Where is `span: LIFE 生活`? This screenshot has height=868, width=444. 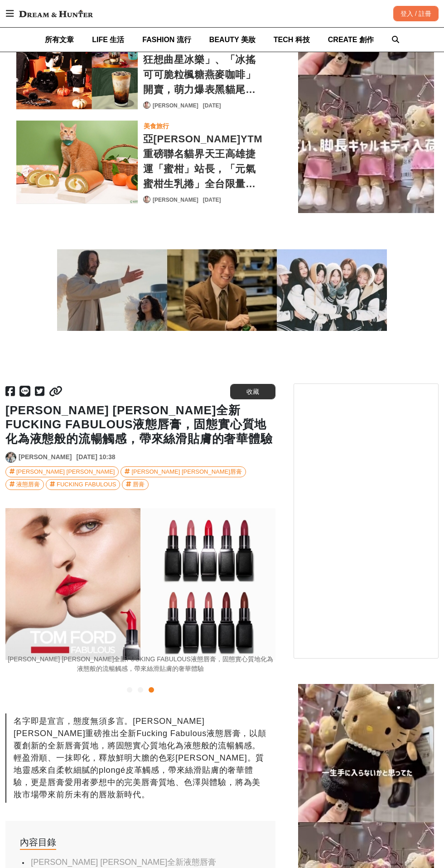 span: LIFE 生活 is located at coordinates (108, 39).